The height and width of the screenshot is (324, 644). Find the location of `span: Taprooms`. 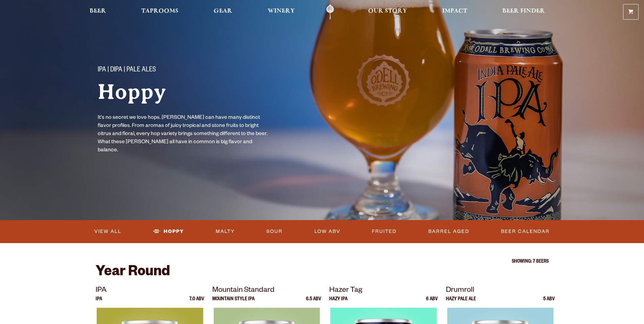

span: Taprooms is located at coordinates (160, 11).